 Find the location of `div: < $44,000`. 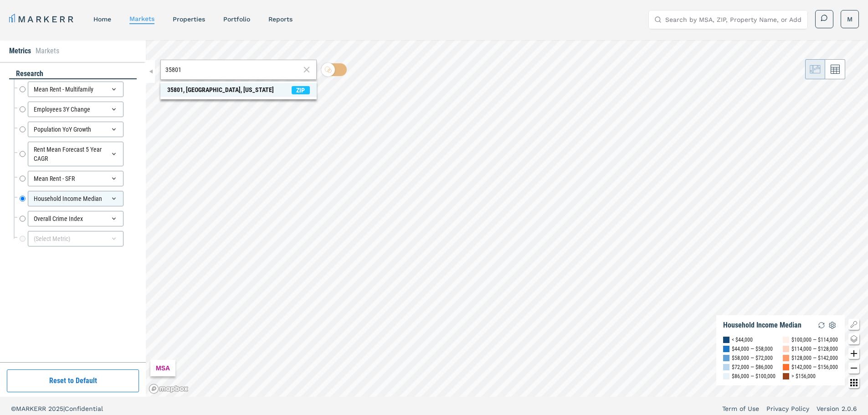

div: < $44,000 is located at coordinates (742, 340).